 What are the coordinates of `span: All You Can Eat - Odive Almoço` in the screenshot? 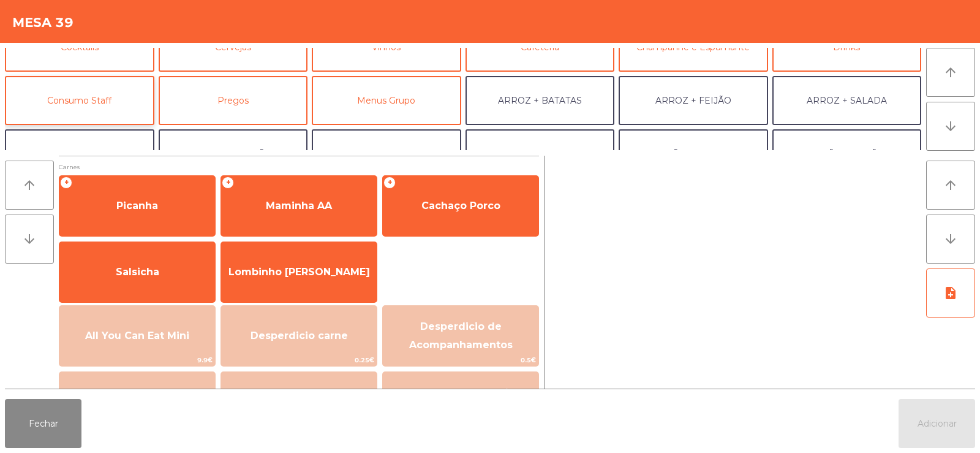 It's located at (460, 401).